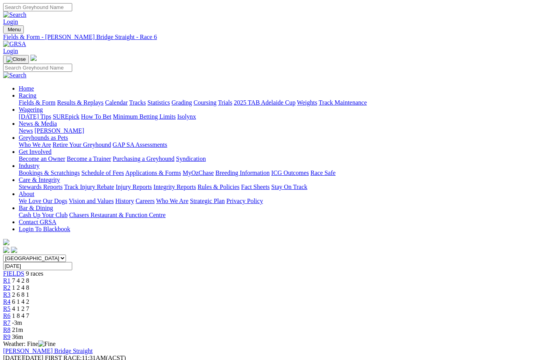 Image resolution: width=537 pixels, height=360 pixels. Describe the element at coordinates (89, 158) in the screenshot. I see `a: Become a Trainer` at that location.